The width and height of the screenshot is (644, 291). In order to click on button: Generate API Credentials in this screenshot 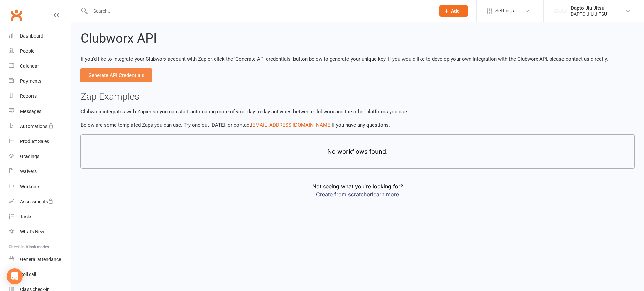, I will do `click(116, 76)`.